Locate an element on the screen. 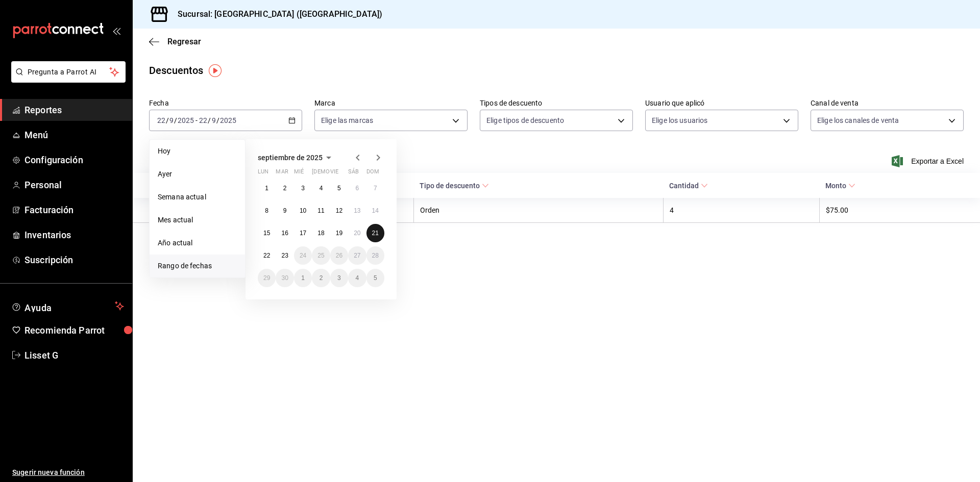  abbr: 9 de septiembre de 2025 is located at coordinates (284, 210).